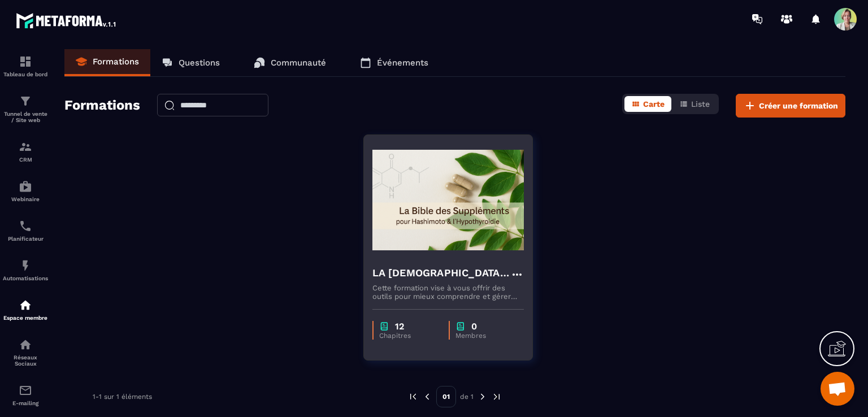 The height and width of the screenshot is (417, 868). Describe the element at coordinates (474, 326) in the screenshot. I see `p: 0` at that location.